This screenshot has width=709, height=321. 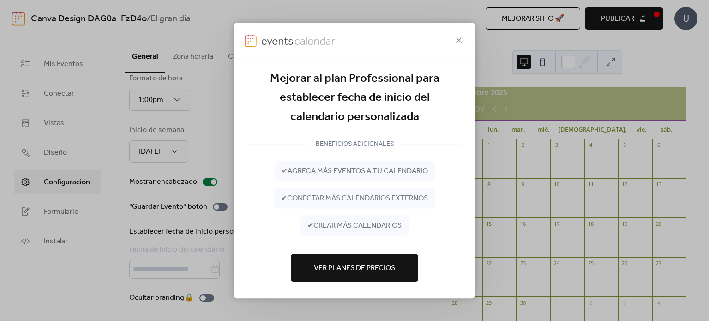 What do you see at coordinates (355, 171) in the screenshot?
I see `span: ✔ agrega más eventos a tu calendario` at bounding box center [355, 171].